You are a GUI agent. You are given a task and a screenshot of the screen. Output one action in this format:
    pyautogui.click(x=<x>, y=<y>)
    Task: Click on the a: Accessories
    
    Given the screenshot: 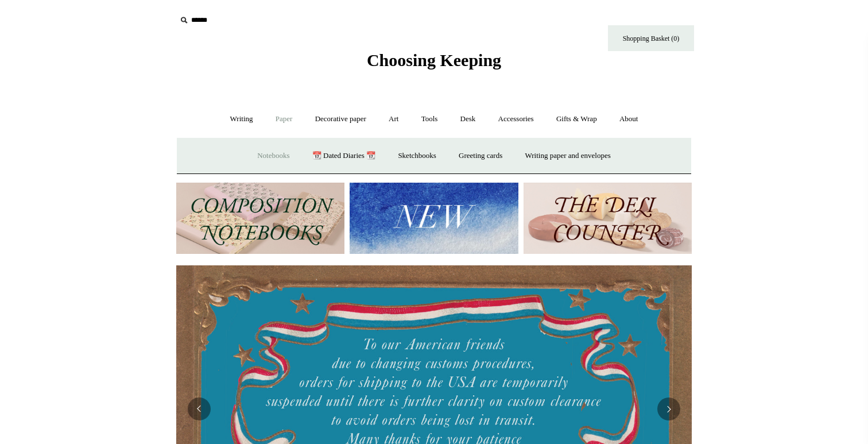 What is the action you would take?
    pyautogui.click(x=516, y=119)
    